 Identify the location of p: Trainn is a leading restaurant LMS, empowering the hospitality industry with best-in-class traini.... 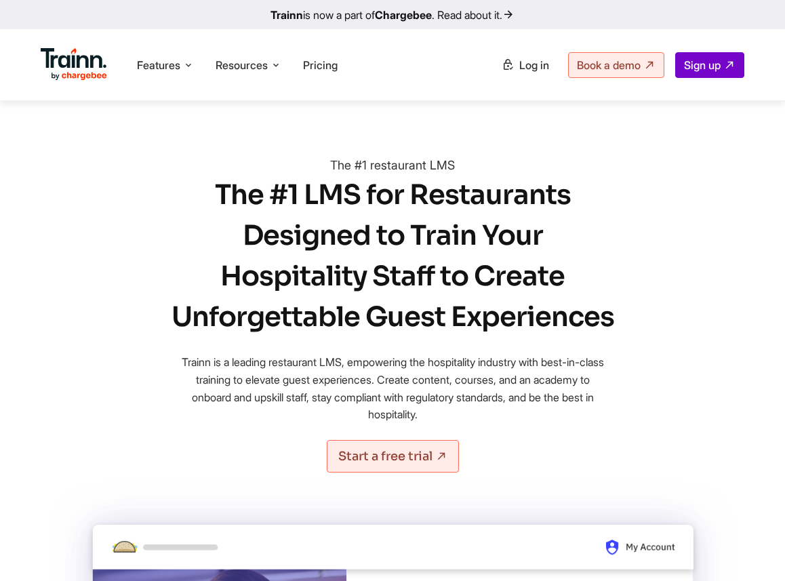
(392, 388).